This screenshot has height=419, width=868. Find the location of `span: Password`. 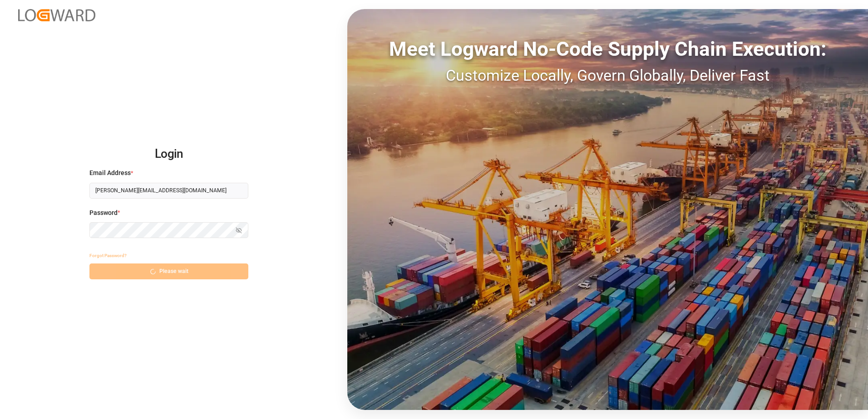

span: Password is located at coordinates (104, 213).